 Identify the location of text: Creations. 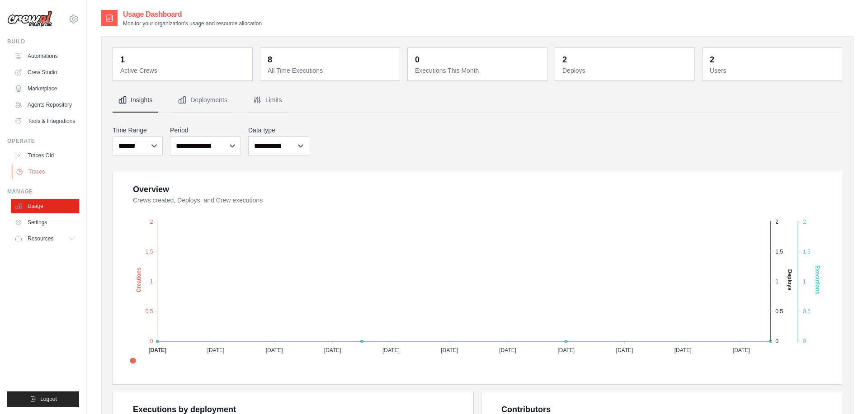
(139, 280).